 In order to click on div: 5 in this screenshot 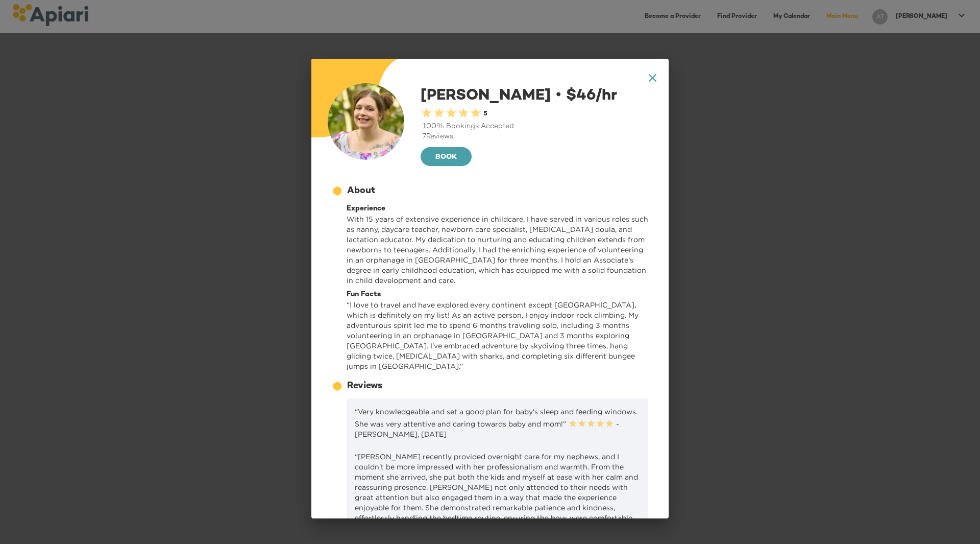, I will do `click(484, 114)`.